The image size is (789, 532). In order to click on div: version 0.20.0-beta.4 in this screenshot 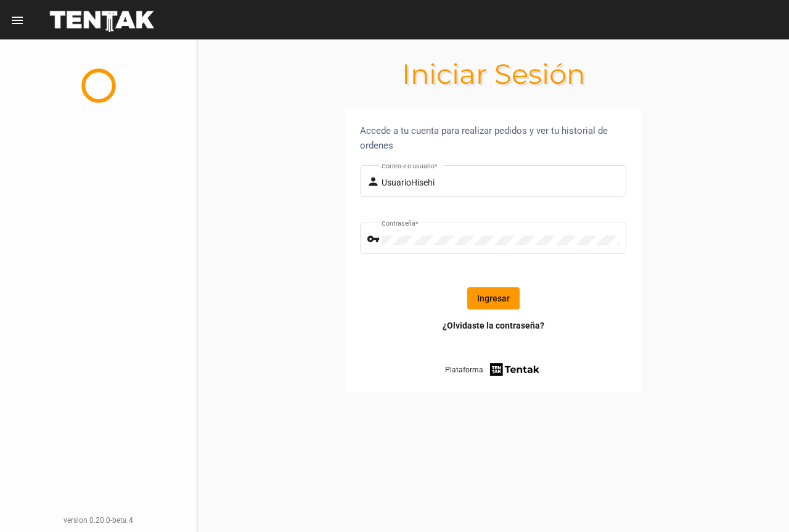, I will do `click(98, 520)`.